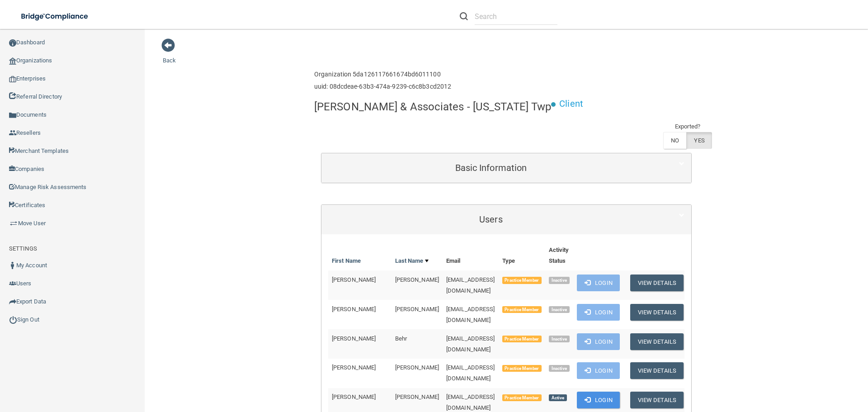  Describe the element at coordinates (12, 133) in the screenshot. I see `img: ic_reseller.de258add.png` at that location.